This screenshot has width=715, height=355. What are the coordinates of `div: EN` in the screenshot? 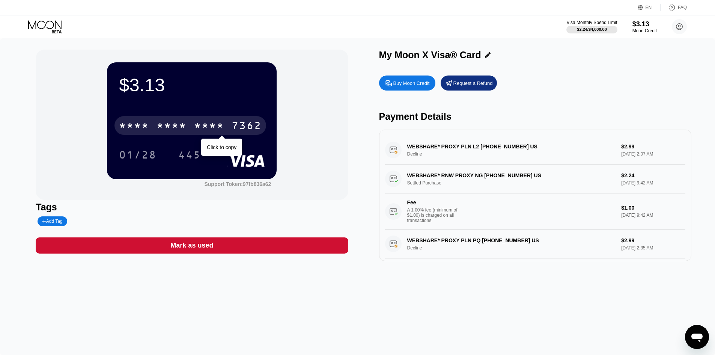 It's located at (649, 8).